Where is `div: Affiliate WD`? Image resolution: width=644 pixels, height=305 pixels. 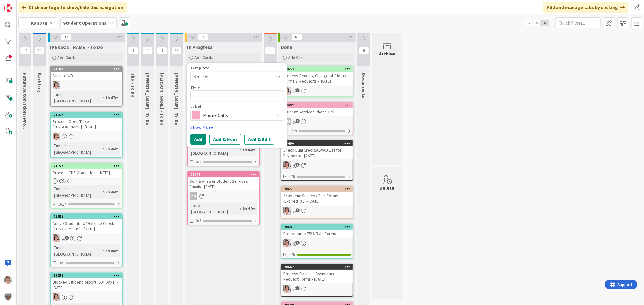
div: Affiliate WD is located at coordinates (86, 76).